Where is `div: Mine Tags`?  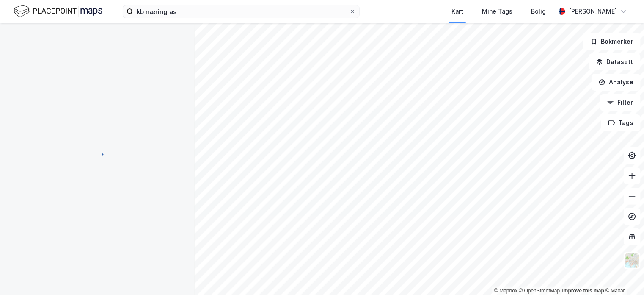
div: Mine Tags is located at coordinates (497, 11).